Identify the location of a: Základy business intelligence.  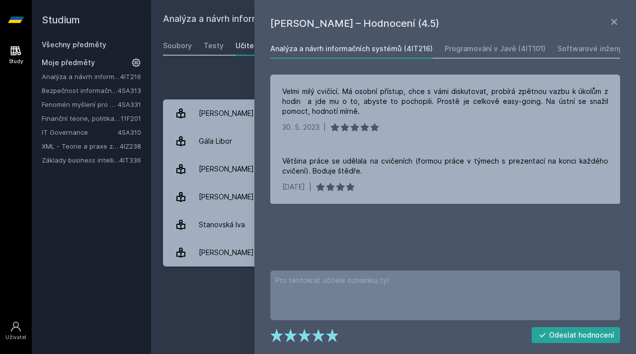
(81, 160).